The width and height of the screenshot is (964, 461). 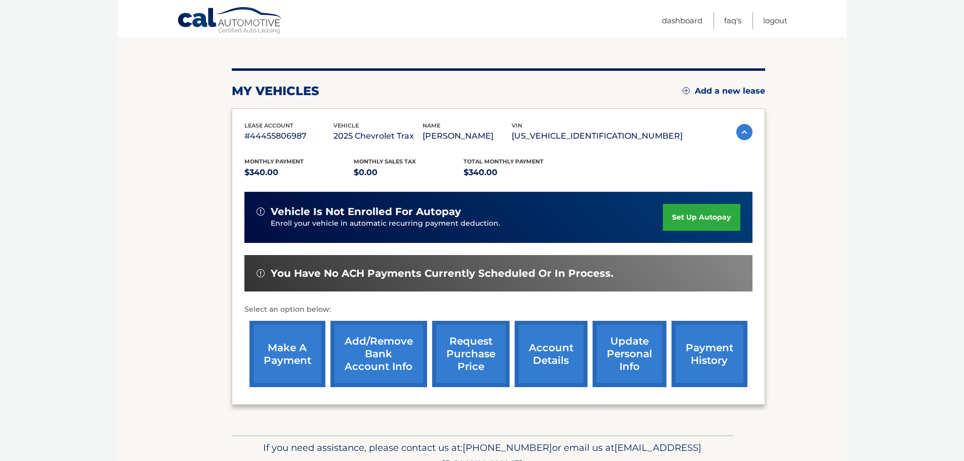 I want to click on a: Dashboard, so click(x=682, y=20).